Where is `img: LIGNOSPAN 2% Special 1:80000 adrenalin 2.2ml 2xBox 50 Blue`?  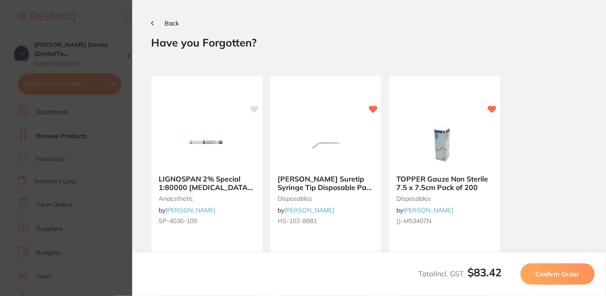
img: LIGNOSPAN 2% Special 1:80000 adrenalin 2.2ml 2xBox 50 Blue is located at coordinates (207, 145).